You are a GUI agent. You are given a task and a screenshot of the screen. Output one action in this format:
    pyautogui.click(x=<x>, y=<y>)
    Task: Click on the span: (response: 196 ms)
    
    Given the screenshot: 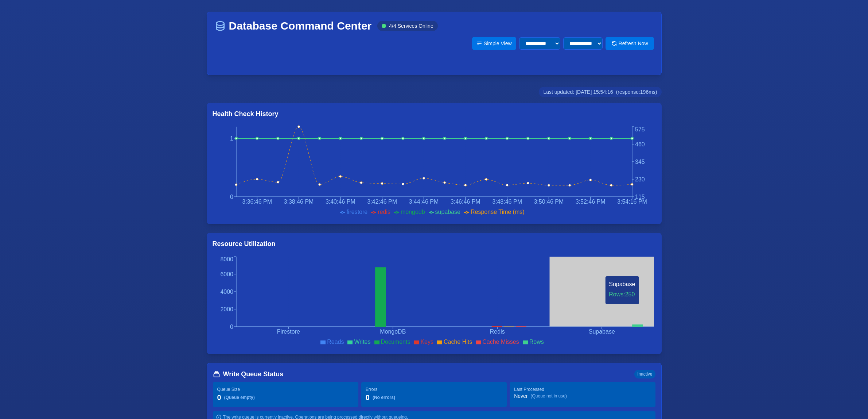 What is the action you would take?
    pyautogui.click(x=637, y=92)
    